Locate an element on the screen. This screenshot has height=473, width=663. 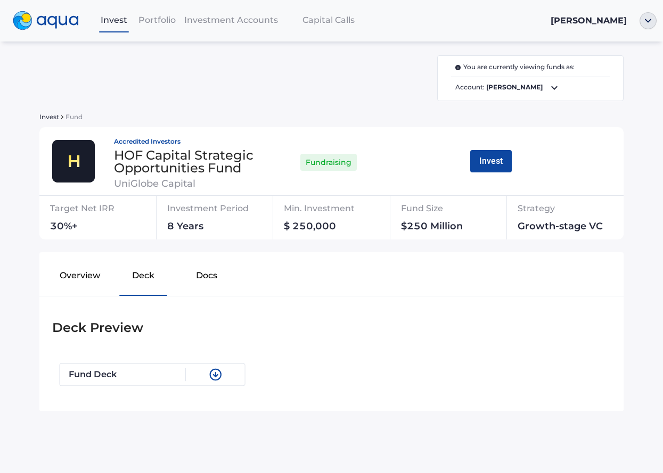
div: 30%+ is located at coordinates (104, 228).